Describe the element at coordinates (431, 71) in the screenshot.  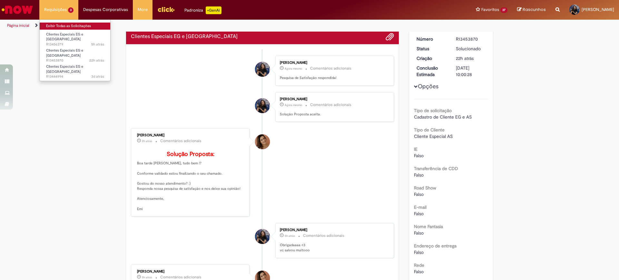
I see `dt: Conclusão Estimada` at that location.